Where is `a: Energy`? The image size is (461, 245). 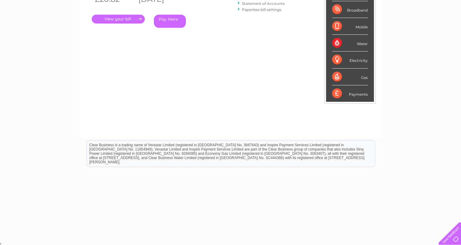
a: Energy is located at coordinates (376, 28).